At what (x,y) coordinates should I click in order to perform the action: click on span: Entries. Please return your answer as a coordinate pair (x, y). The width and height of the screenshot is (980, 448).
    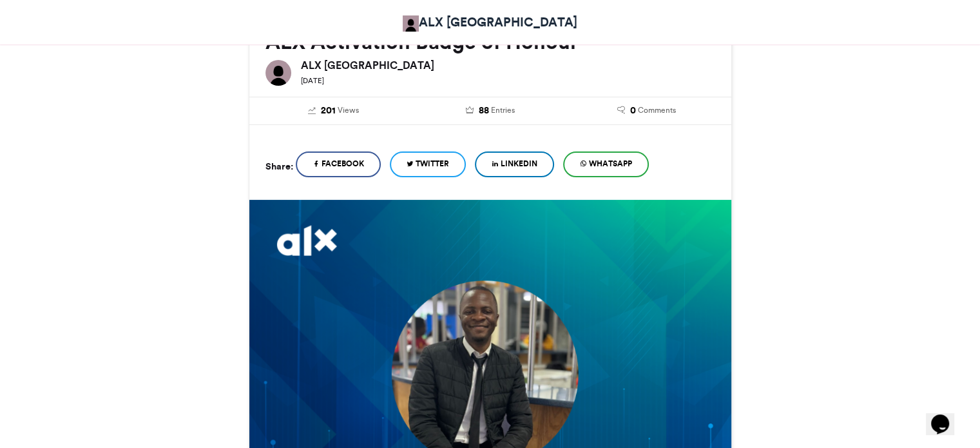
    Looking at the image, I should click on (502, 110).